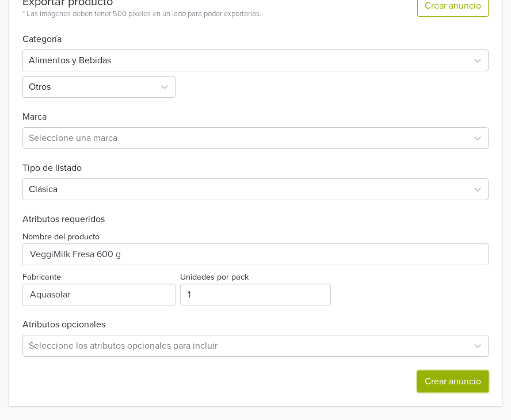  I want to click on button: Crear anuncio, so click(453, 381).